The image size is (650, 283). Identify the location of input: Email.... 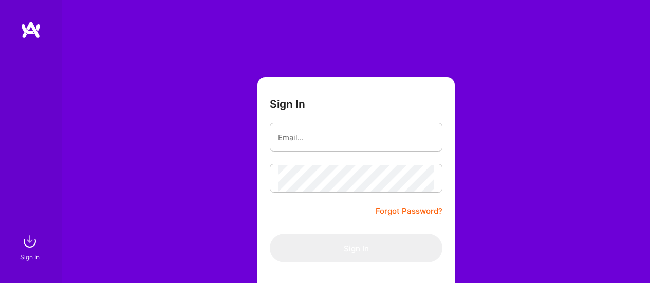
(356, 137).